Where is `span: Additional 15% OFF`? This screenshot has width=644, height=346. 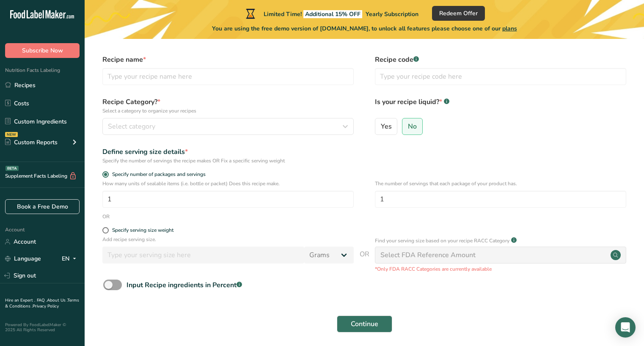 span: Additional 15% OFF is located at coordinates (333, 14).